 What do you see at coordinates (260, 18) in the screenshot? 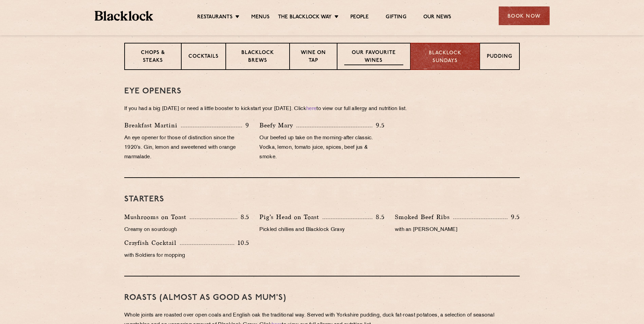
I see `a: Menus` at bounding box center [260, 18].